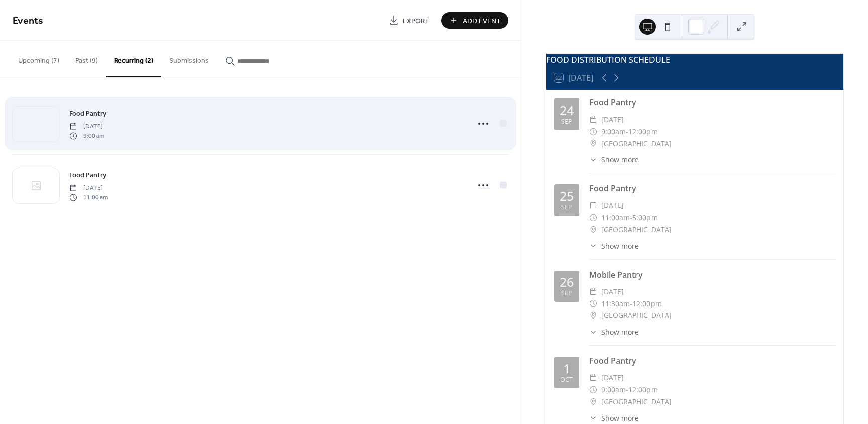 The height and width of the screenshot is (424, 868). Describe the element at coordinates (475, 20) in the screenshot. I see `a: Add Event` at that location.